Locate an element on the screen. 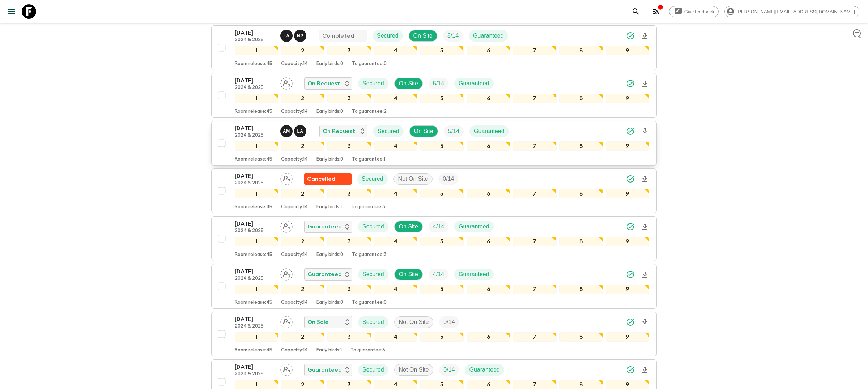 The height and width of the screenshot is (389, 868). div: Flash Pack cancellation is located at coordinates (327, 179).